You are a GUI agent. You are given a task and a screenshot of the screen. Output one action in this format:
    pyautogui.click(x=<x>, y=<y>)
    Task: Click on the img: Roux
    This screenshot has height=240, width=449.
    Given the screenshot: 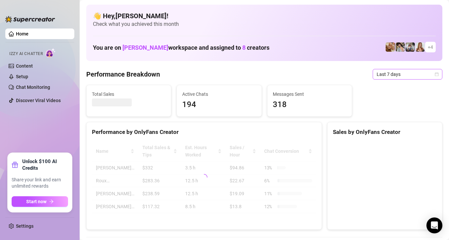 What is the action you would take?
    pyautogui.click(x=420, y=47)
    